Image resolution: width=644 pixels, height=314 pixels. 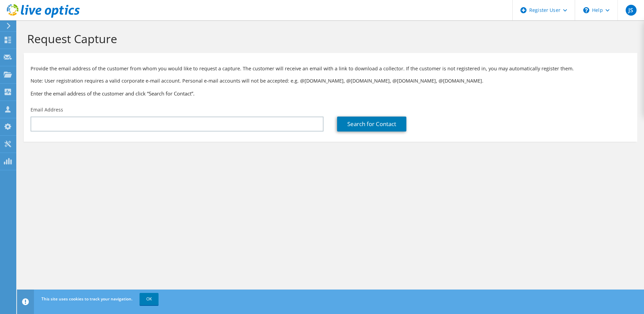 I want to click on label: Email Address, so click(x=47, y=109).